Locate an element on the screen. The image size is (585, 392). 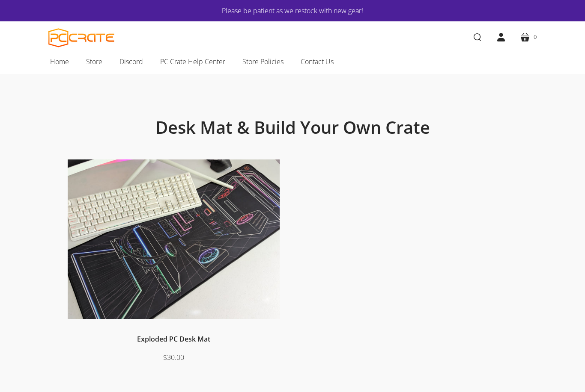
a: Discord is located at coordinates (131, 62).